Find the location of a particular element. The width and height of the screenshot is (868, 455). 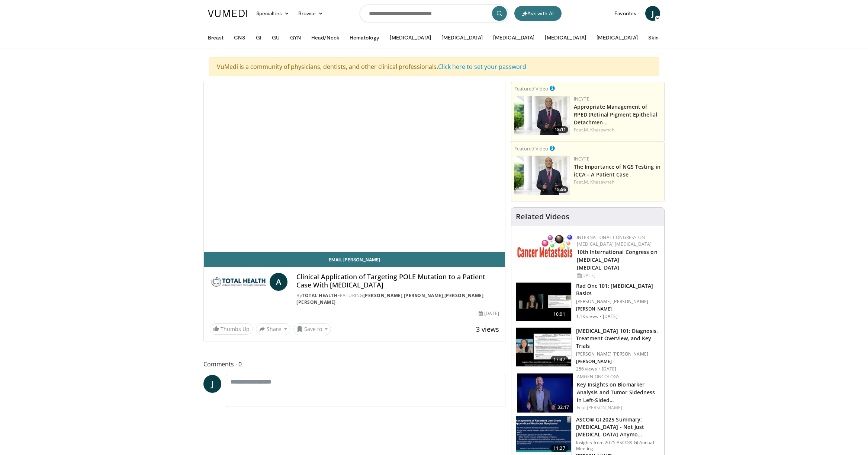

img: 5ecd434b-3529-46b9-a096-7519503420a4.png.150x105_q85_crop-smart_upscale.jpg is located at coordinates (545, 392).